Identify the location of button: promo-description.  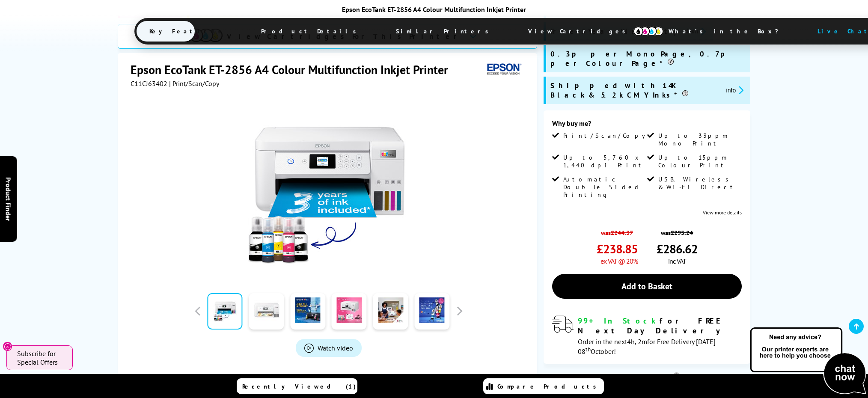
(735, 90).